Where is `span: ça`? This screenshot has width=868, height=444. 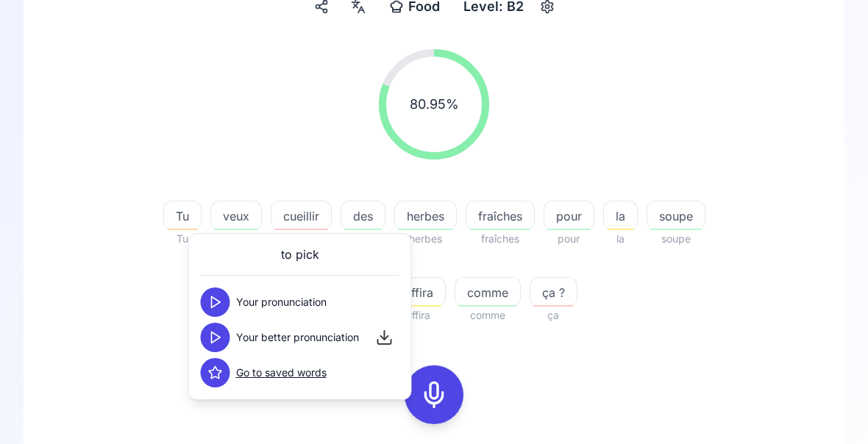 span: ça is located at coordinates (554, 316).